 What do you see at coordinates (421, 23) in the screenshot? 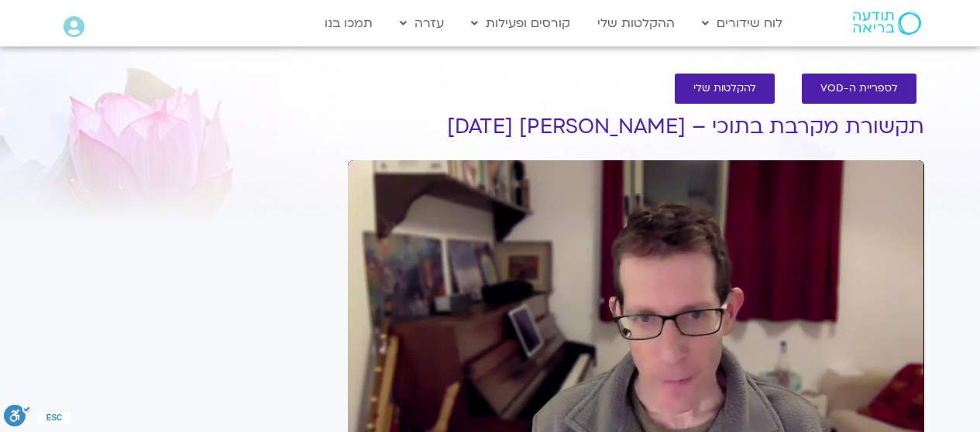
I see `a: עזרה` at bounding box center [421, 23].